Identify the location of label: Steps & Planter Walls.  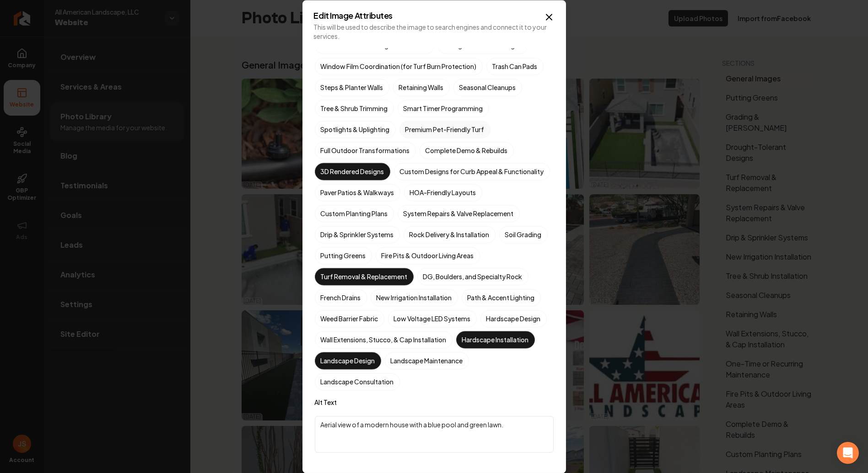
(352, 87).